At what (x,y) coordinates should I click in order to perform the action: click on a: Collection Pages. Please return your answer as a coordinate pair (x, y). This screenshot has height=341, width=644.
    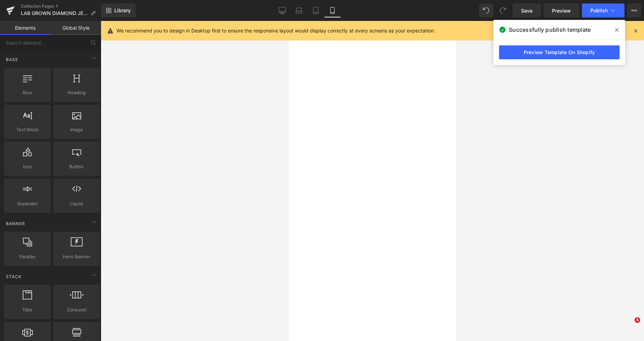
    Looking at the image, I should click on (61, 6).